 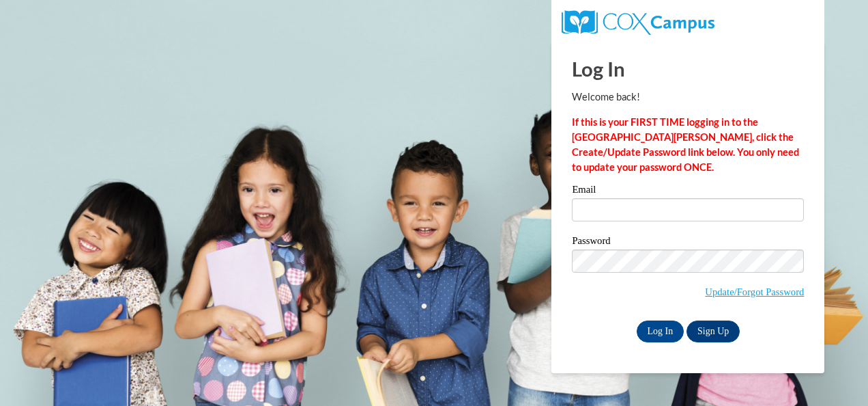 I want to click on h1: Log In, so click(x=688, y=68).